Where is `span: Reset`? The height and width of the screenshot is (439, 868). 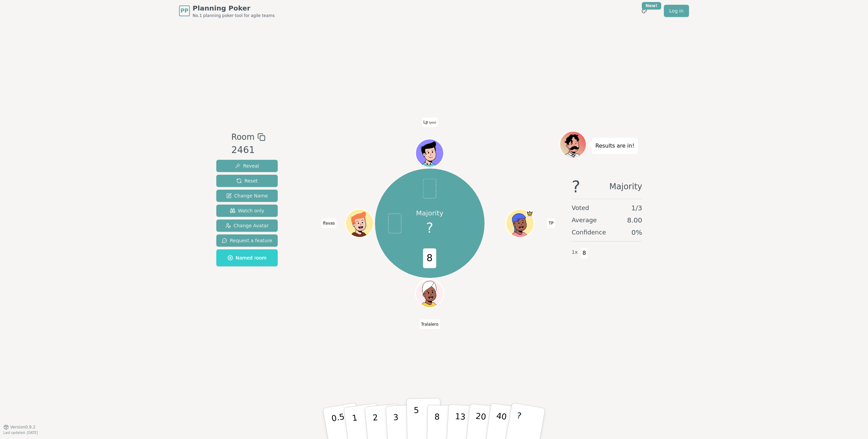 span: Reset is located at coordinates (247, 181).